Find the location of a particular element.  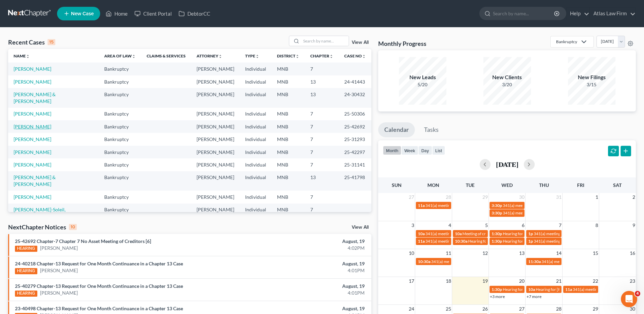

span: 22 is located at coordinates (595, 281).